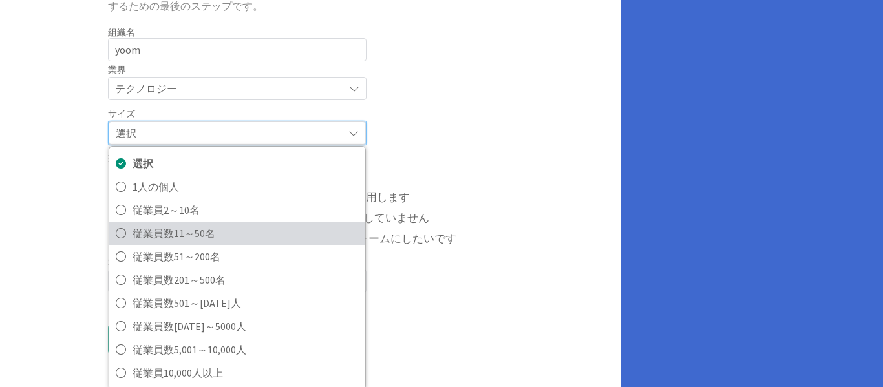  What do you see at coordinates (179, 280) in the screenshot?
I see `font: 従業員数201～500名` at bounding box center [179, 280].